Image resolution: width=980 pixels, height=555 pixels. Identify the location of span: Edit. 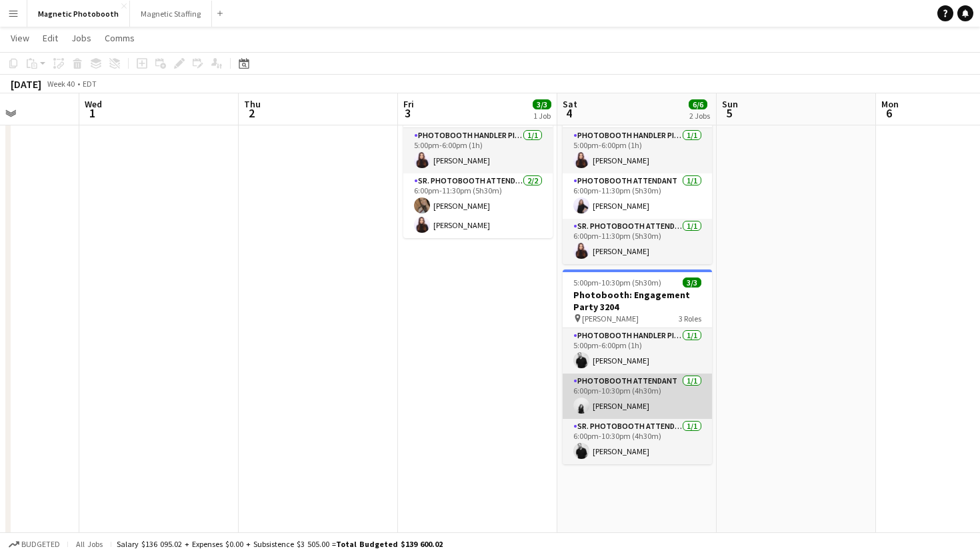
(50, 38).